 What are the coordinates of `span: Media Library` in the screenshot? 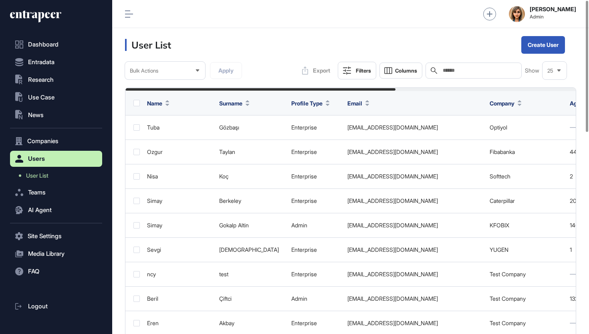 It's located at (46, 254).